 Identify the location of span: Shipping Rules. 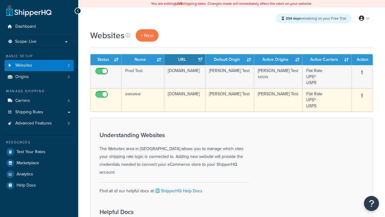
(29, 112).